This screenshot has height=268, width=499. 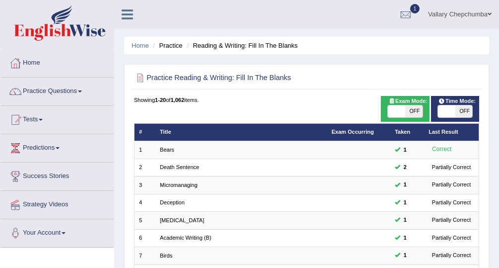 I want to click on span: 1, so click(x=415, y=8).